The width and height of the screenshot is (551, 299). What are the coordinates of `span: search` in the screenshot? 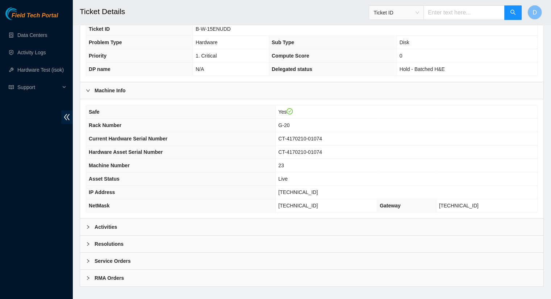 It's located at (513, 13).